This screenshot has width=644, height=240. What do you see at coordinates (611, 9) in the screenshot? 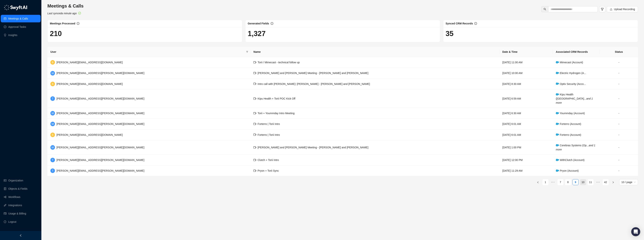
I see `span: upload` at bounding box center [611, 9].